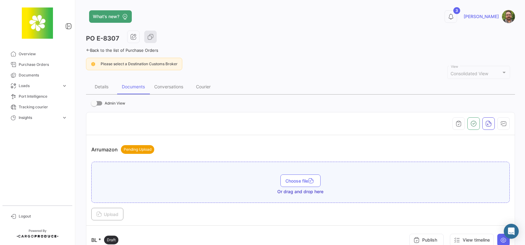 Image resolution: width=525 pixels, height=245 pixels. I want to click on a: Port Intelligence, so click(37, 96).